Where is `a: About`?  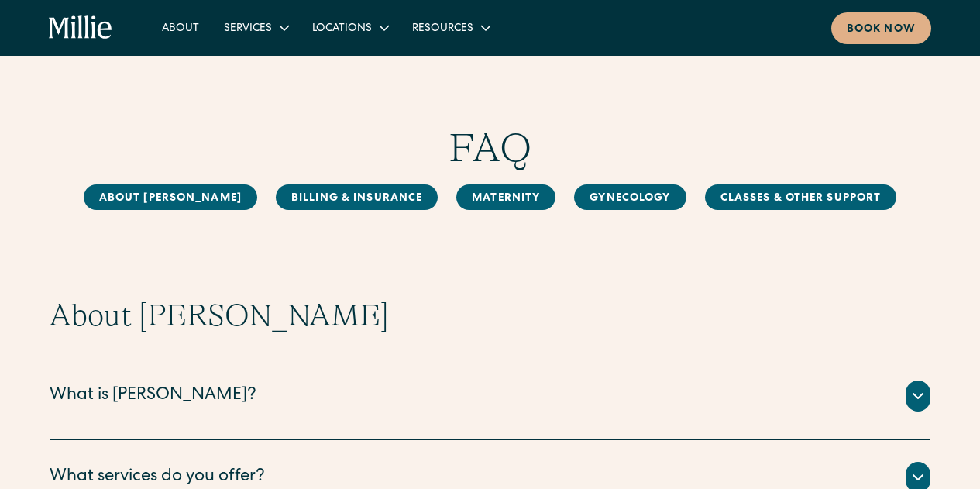
a: About is located at coordinates (181, 27).